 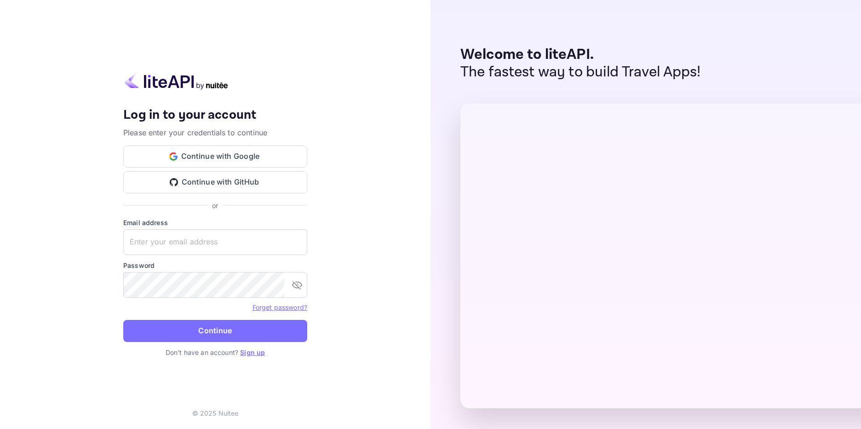 What do you see at coordinates (215, 115) in the screenshot?
I see `h4: Log in to your account` at bounding box center [215, 115].